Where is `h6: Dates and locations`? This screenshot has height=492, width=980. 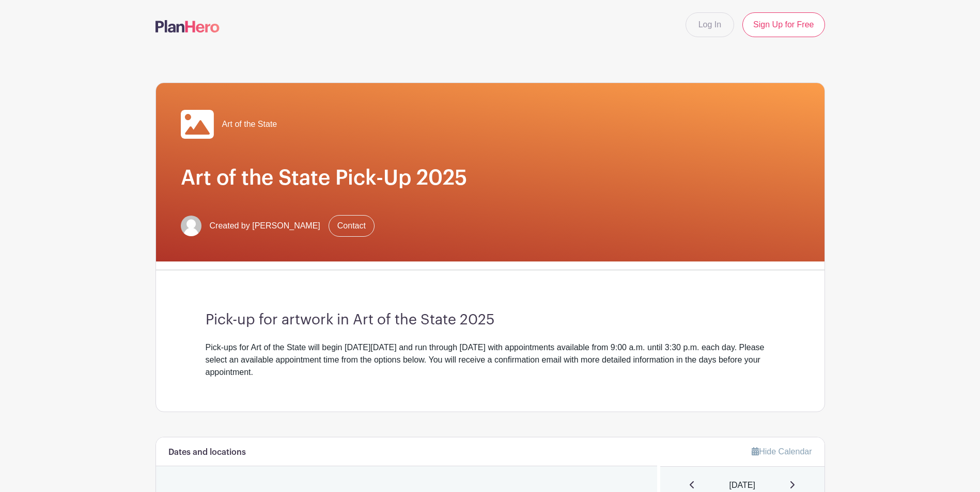 h6: Dates and locations is located at coordinates (207, 452).